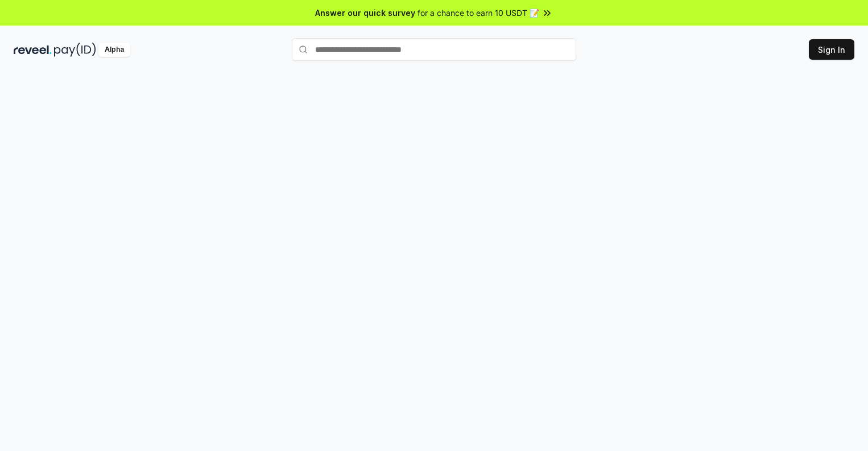  Describe the element at coordinates (75, 49) in the screenshot. I see `img: pay_id` at that location.